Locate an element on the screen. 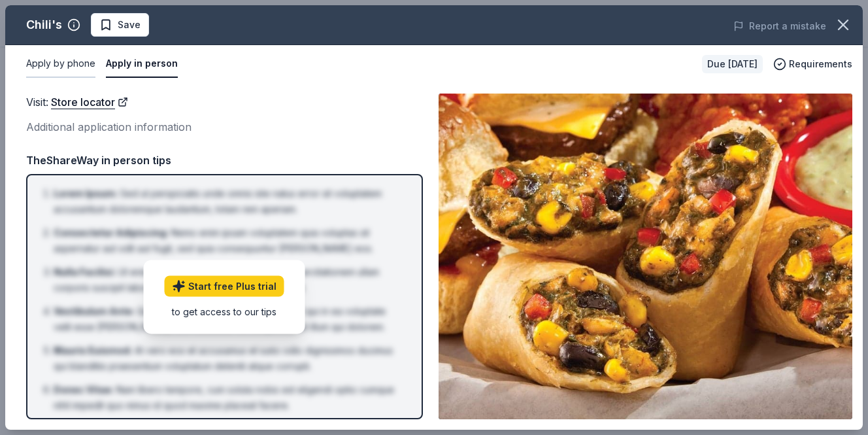 The image size is (868, 435). span: Mauris Euismod : is located at coordinates (93, 350).